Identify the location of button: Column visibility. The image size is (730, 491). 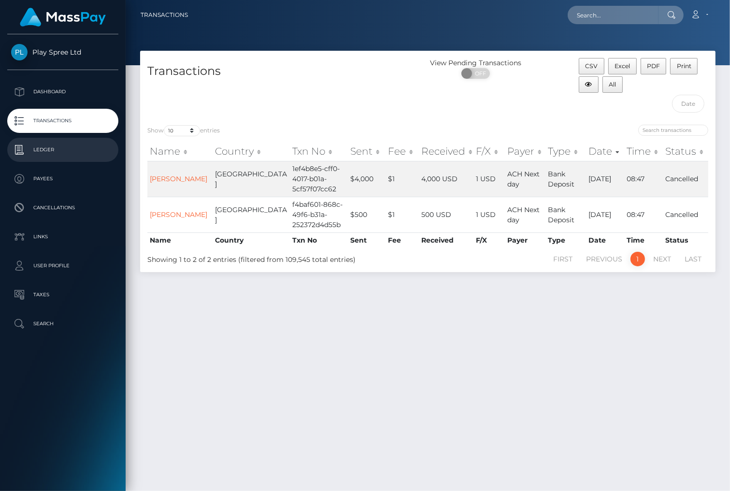
(589, 85).